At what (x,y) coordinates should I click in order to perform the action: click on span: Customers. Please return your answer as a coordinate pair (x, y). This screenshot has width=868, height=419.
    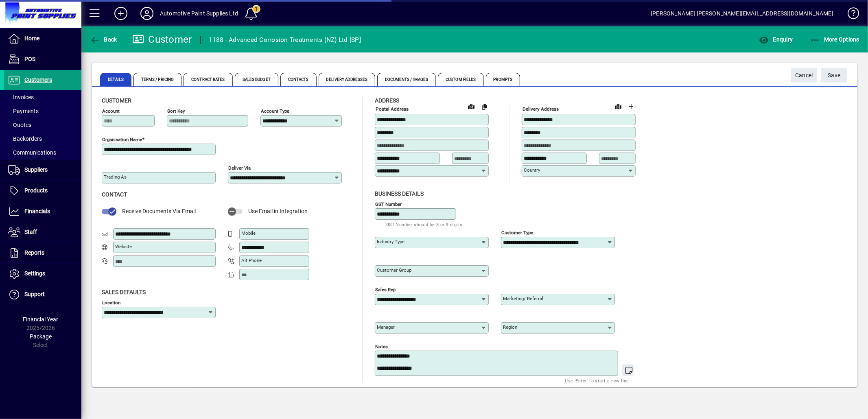
    Looking at the image, I should click on (39, 80).